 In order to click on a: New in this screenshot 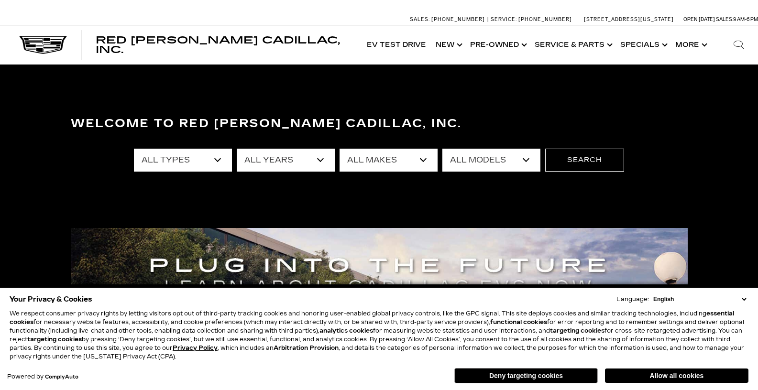, I will do `click(448, 45)`.